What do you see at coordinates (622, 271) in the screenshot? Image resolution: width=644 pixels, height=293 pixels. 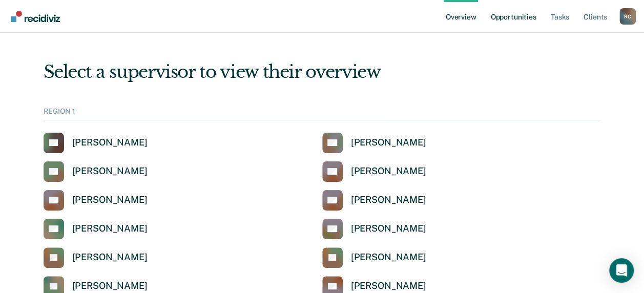 I see `div: Open Intercom Messenger` at bounding box center [622, 271].